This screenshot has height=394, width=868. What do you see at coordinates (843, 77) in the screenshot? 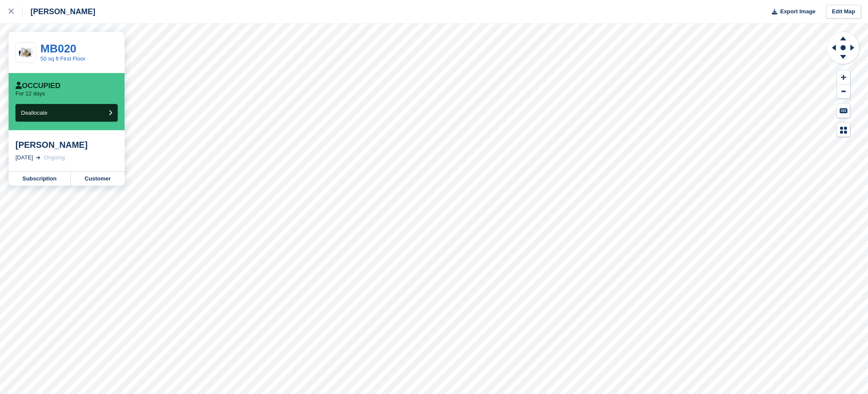
I see `button: Zoom In` at bounding box center [843, 77].